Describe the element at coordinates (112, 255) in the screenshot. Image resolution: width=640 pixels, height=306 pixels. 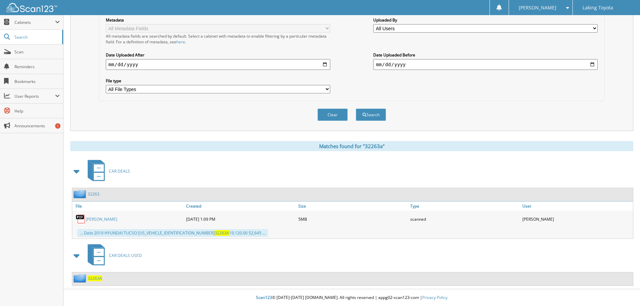
I see `a: CAR DEALS USED` at that location.